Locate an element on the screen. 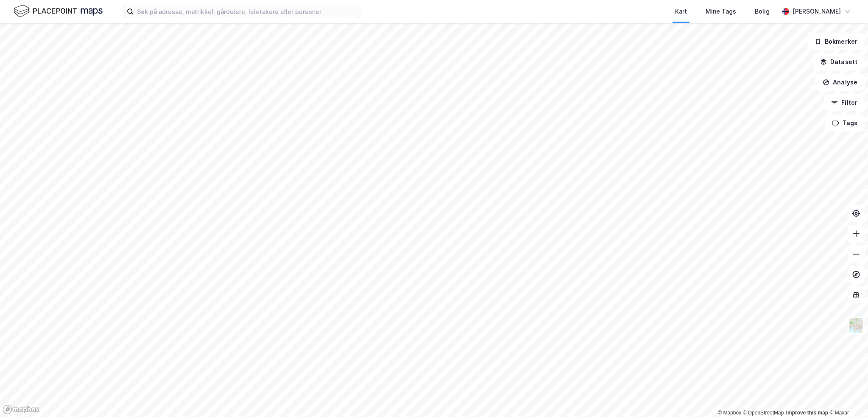  input: Søk på adresse, matrikkel, gårdeiere, leietakere eller personer is located at coordinates (247, 11).